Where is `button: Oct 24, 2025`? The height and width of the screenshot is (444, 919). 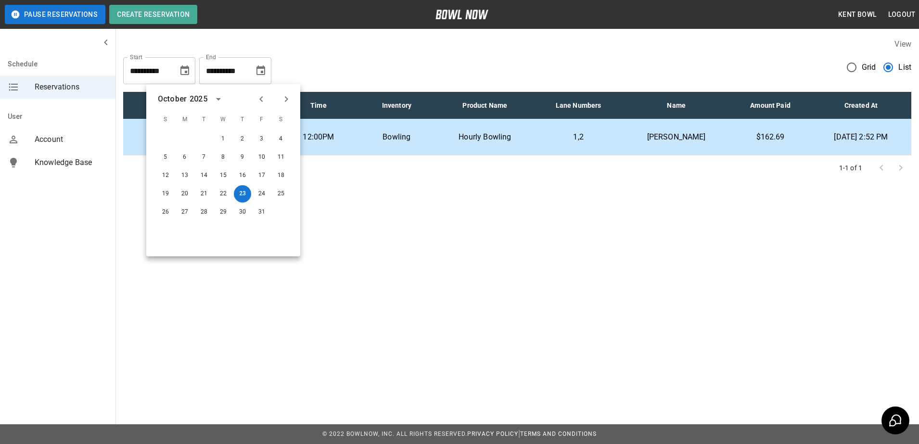 button: Oct 24, 2025 is located at coordinates (262, 194).